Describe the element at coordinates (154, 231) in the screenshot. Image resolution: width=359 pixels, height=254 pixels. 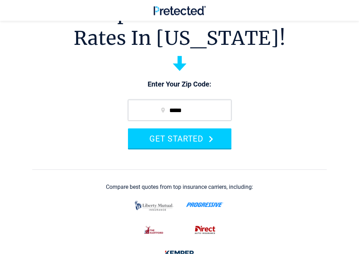
I see `img: thehartford` at that location.